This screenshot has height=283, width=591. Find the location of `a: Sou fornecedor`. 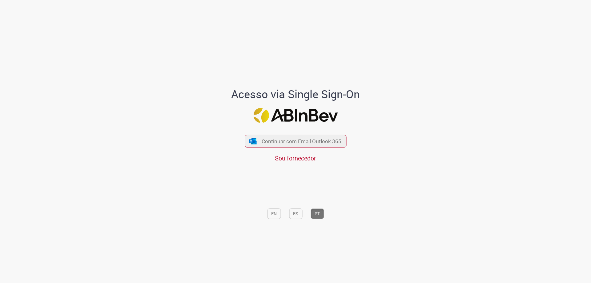

a: Sou fornecedor is located at coordinates (296, 158).